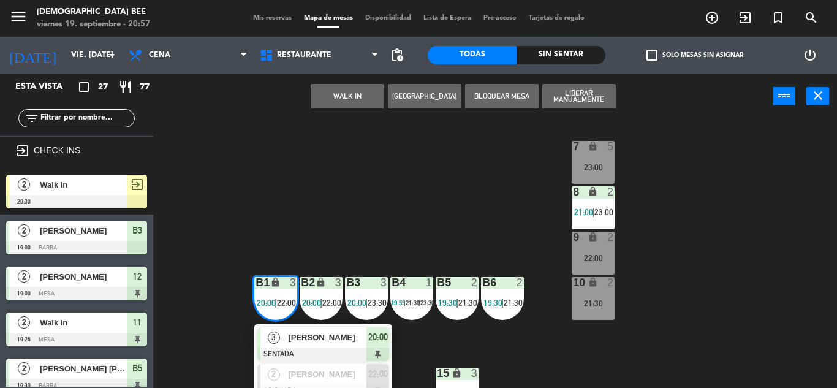 The width and height of the screenshot is (837, 388). Describe the element at coordinates (604, 212) in the screenshot. I see `span: 23:00` at that location.